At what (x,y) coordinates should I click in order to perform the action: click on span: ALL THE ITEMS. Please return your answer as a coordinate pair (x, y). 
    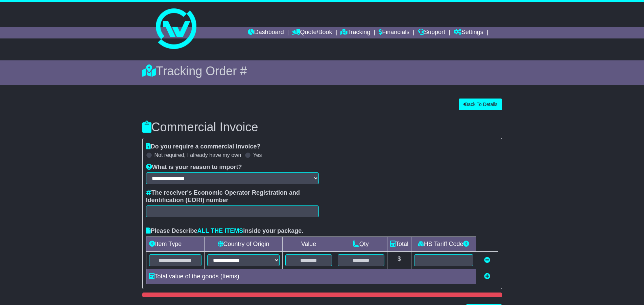
    Looking at the image, I should click on (220, 231).